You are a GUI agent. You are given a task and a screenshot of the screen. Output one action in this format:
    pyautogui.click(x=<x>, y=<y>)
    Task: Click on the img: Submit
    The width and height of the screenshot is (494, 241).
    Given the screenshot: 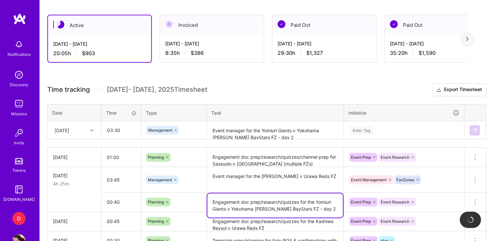 What is the action you would take?
    pyautogui.click(x=475, y=130)
    